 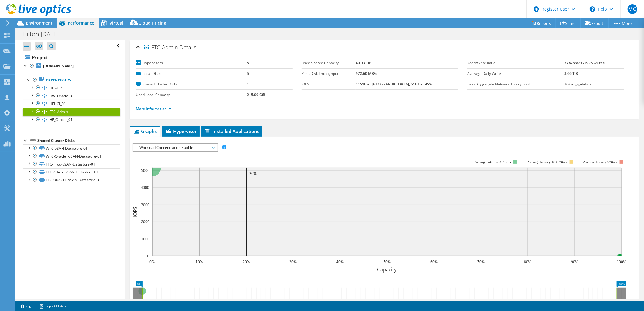 I want to click on a: Hypervisors, so click(x=72, y=80).